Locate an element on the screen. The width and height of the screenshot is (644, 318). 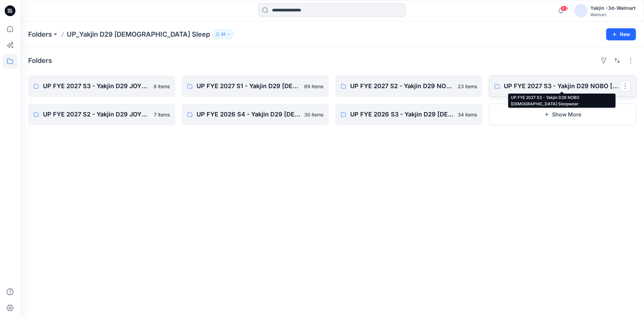
p: 30 items is located at coordinates (314, 115).